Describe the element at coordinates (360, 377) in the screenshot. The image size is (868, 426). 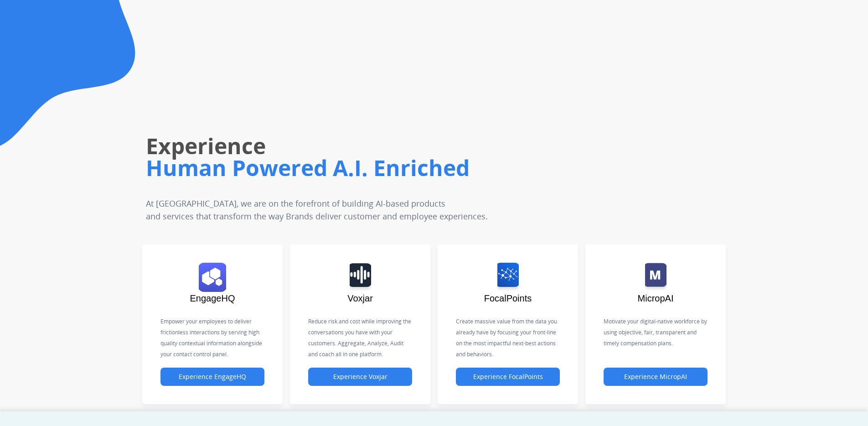
I see `button: Experience Voxjar` at that location.